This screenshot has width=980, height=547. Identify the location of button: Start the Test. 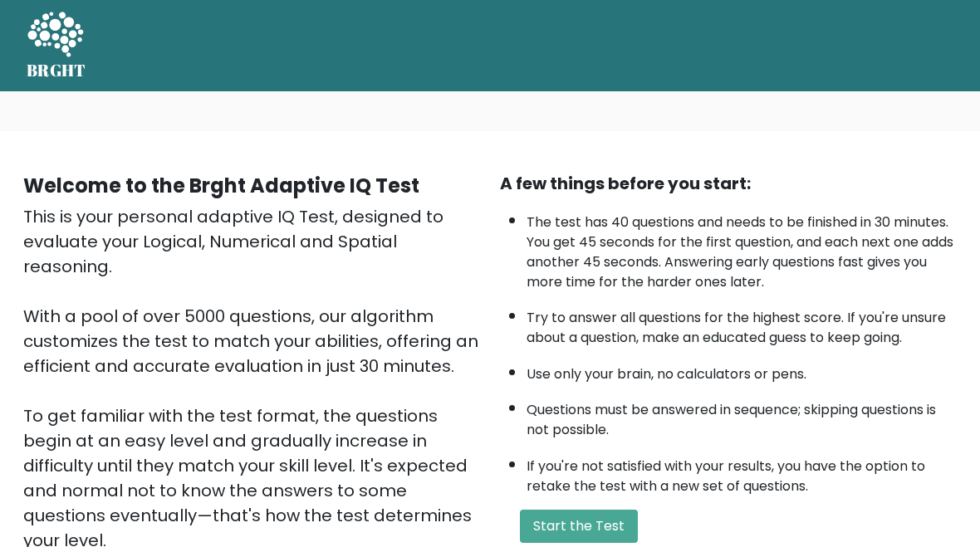
(579, 526).